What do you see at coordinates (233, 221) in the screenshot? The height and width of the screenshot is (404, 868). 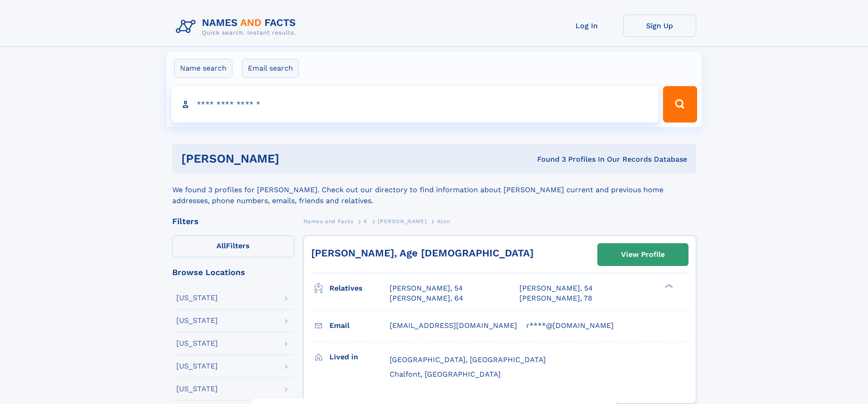 I see `div: Filters` at bounding box center [233, 221].